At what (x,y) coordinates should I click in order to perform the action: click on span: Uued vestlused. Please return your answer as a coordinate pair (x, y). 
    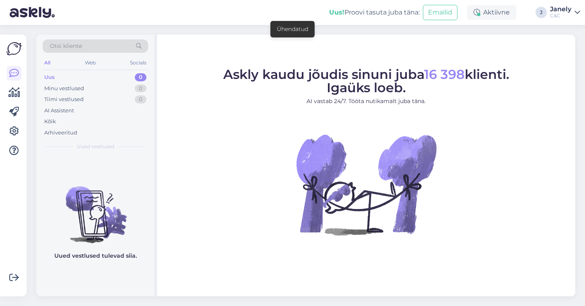
    Looking at the image, I should click on (95, 146).